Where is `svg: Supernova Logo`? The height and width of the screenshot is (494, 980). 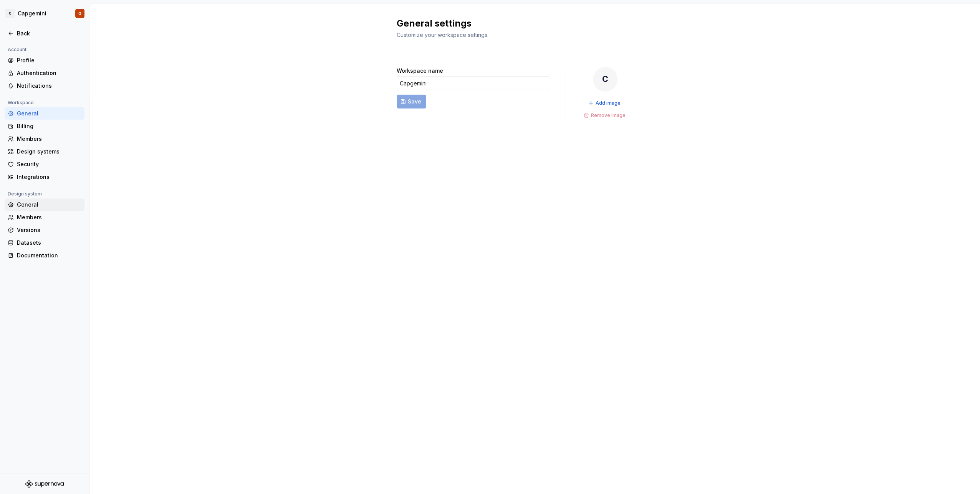 svg: Supernova Logo is located at coordinates (44, 483).